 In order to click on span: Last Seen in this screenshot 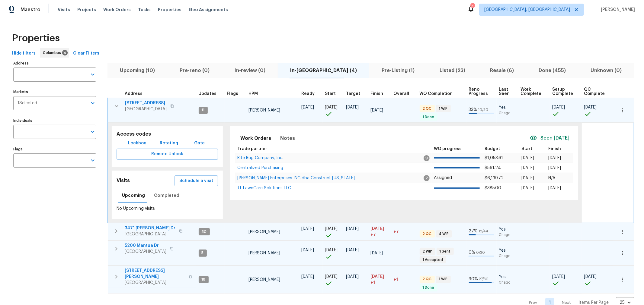, I will do `click(505, 92)`.